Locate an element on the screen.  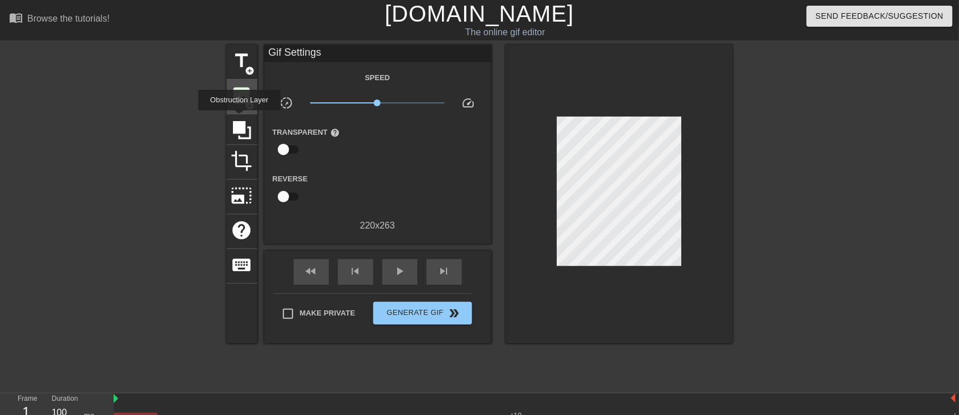
span: Make Private is located at coordinates (328, 313).